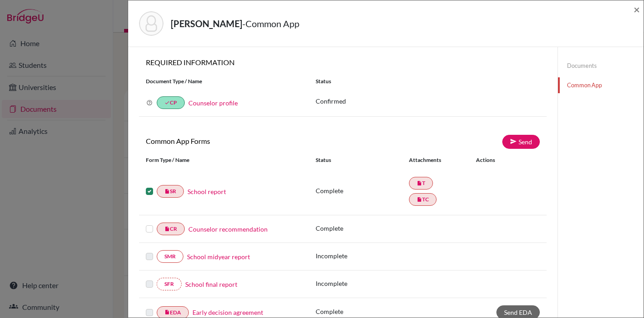 The height and width of the screenshot is (318, 644). Describe the element at coordinates (213, 102) in the screenshot. I see `a: Counselor profile` at that location.